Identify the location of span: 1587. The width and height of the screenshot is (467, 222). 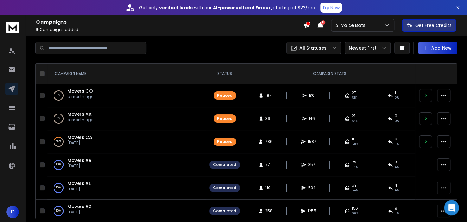
(312, 142).